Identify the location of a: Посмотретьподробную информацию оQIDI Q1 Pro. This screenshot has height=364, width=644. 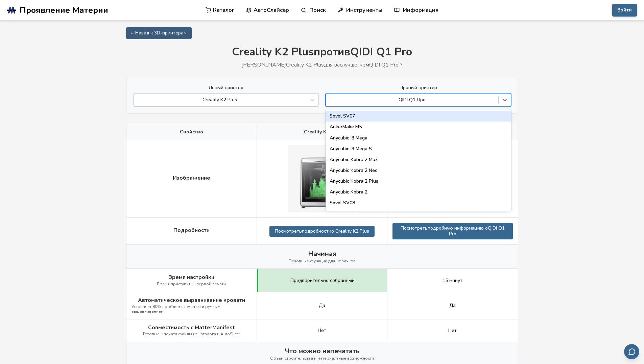
(453, 231).